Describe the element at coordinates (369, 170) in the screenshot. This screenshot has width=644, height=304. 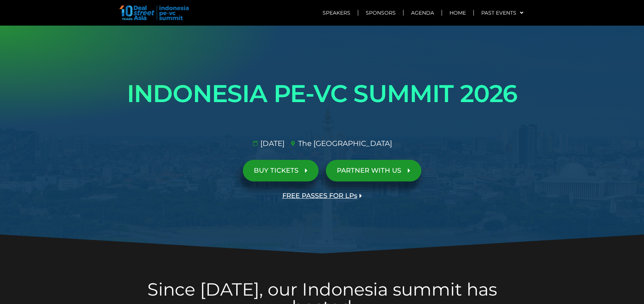
I see `span: PARTNER WITH US` at that location.